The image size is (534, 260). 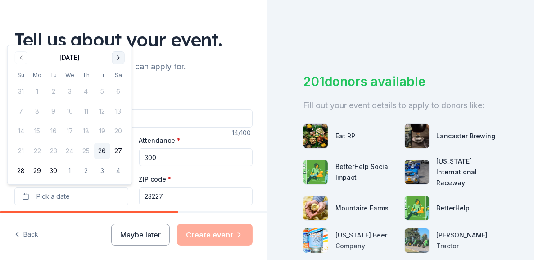 I want to click on div: Fill out your event details to apply to donors like:, so click(x=400, y=105).